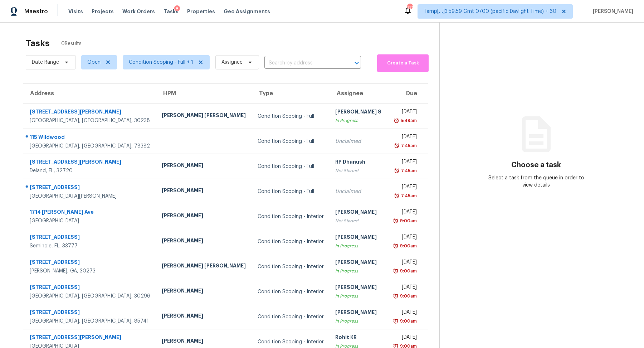 This screenshot has height=348, width=644. Describe the element at coordinates (358, 163) in the screenshot. I see `div: RP Dhanush` at that location.